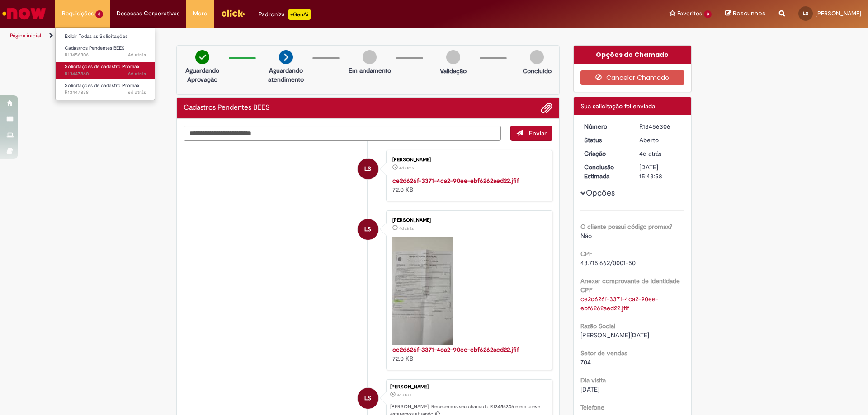 The height and width of the screenshot is (415, 868). What do you see at coordinates (749, 13) in the screenshot?
I see `span: Rascunhos` at bounding box center [749, 13].